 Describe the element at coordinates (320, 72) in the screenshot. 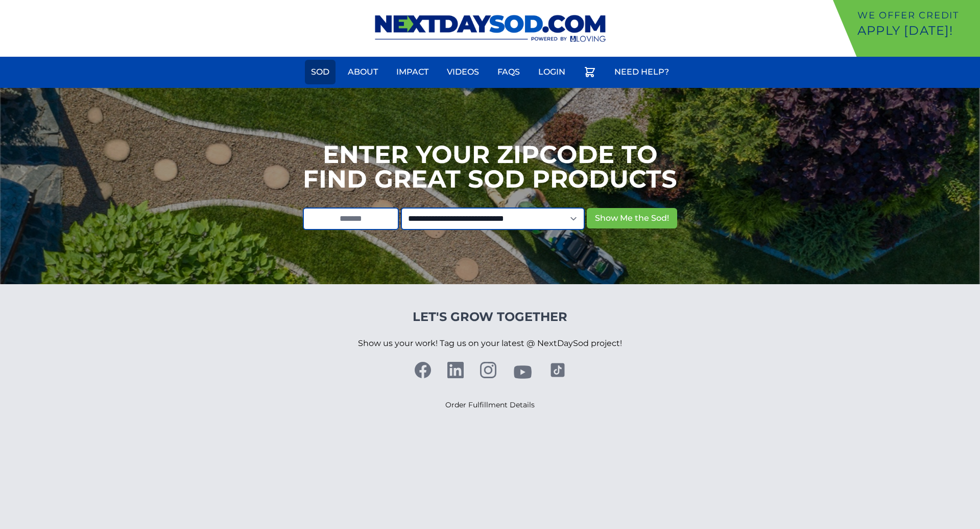

I see `a: Sod` at that location.